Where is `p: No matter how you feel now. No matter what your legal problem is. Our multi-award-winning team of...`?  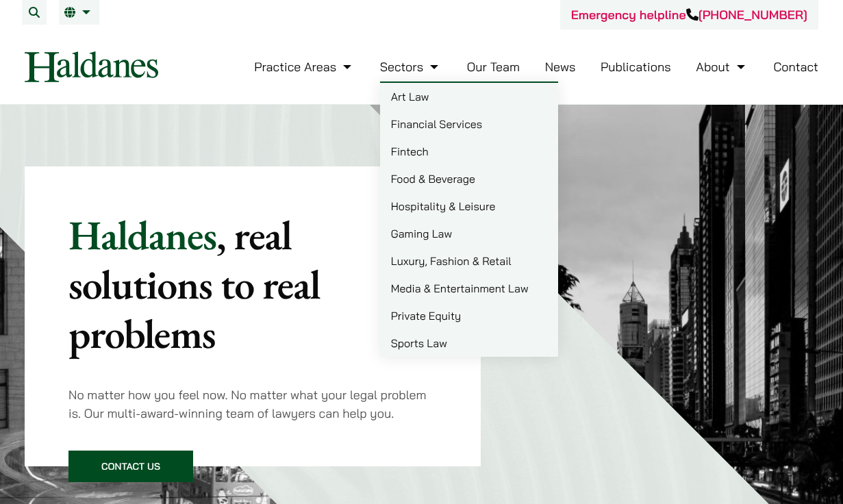
p: No matter how you feel now. No matter what your legal problem is. Our multi-award-winning team of... is located at coordinates (253, 404).